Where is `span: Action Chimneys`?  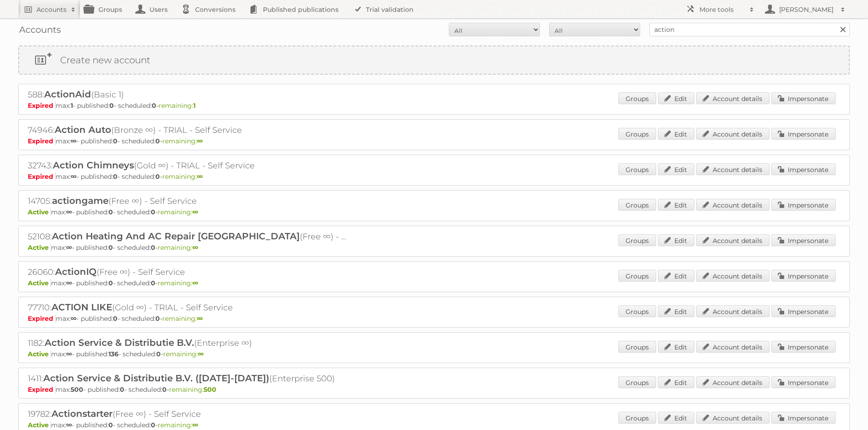 span: Action Chimneys is located at coordinates (93, 165).